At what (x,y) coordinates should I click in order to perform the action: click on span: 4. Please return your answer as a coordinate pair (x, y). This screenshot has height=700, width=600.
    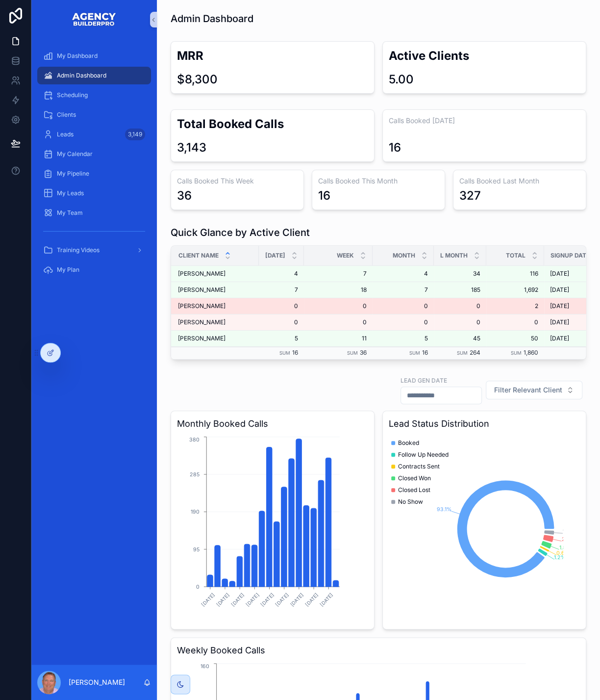
    Looking at the image, I should click on (282, 274).